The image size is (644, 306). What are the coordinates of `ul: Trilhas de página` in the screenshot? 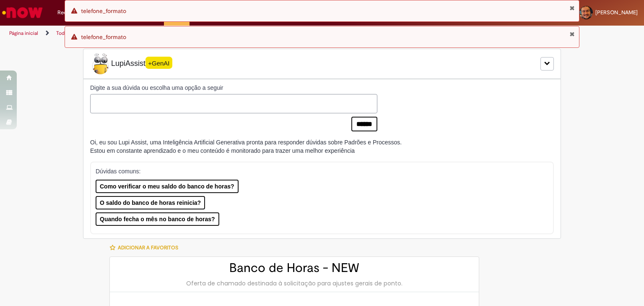 It's located at (215, 33).